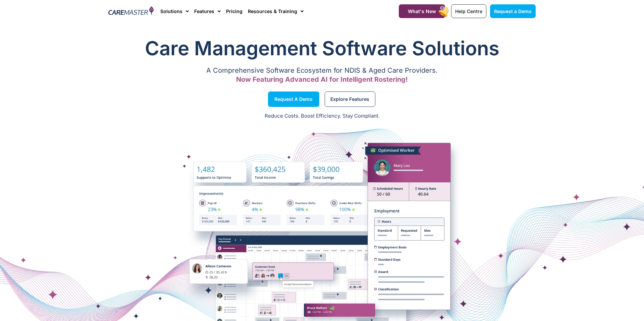  I want to click on a: Help Centre, so click(469, 11).